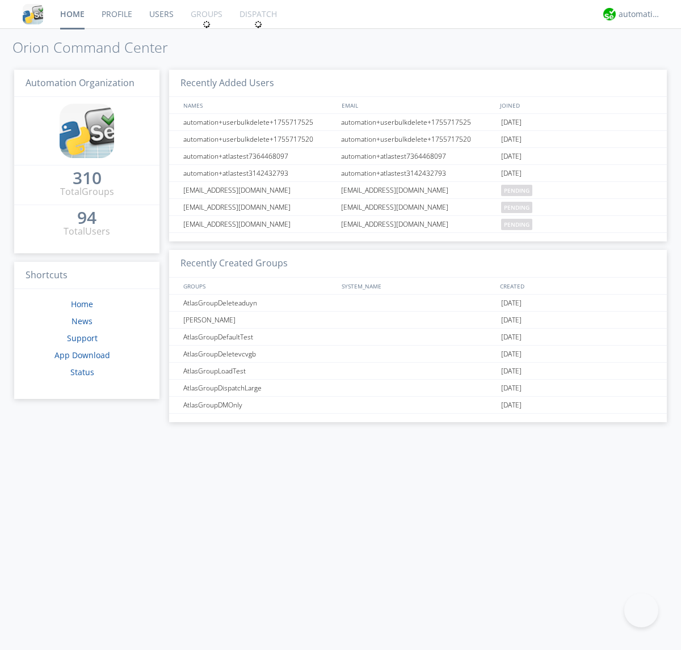 The height and width of the screenshot is (650, 681). I want to click on div: automation+atlas, so click(639, 14).